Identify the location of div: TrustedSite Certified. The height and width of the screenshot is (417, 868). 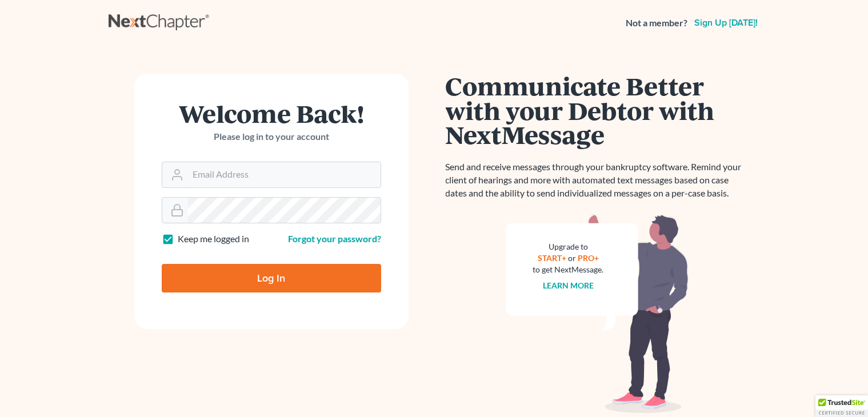
(842, 406).